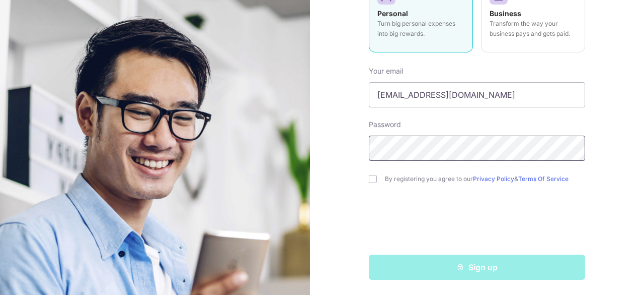  What do you see at coordinates (505, 13) in the screenshot?
I see `strong: Business` at bounding box center [505, 13].